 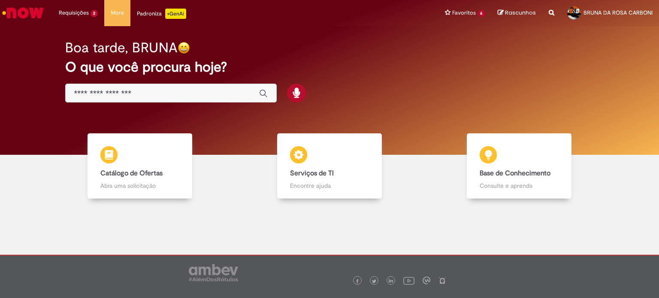 What do you see at coordinates (514, 173) in the screenshot?
I see `b: Base de Conhecimento` at bounding box center [514, 173].